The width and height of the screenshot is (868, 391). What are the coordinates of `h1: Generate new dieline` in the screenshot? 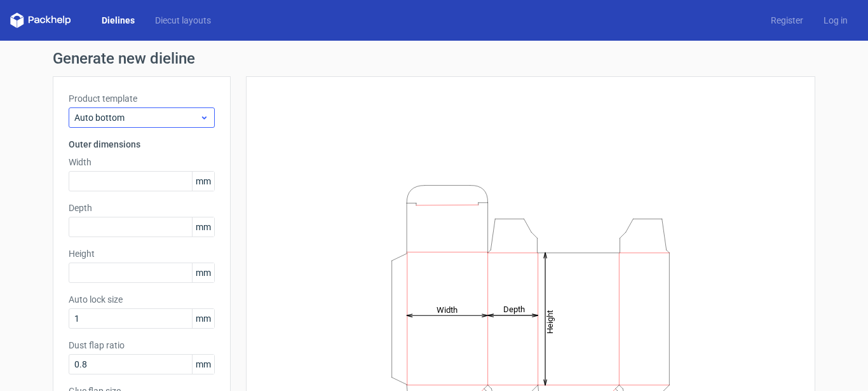 It's located at (434, 59).